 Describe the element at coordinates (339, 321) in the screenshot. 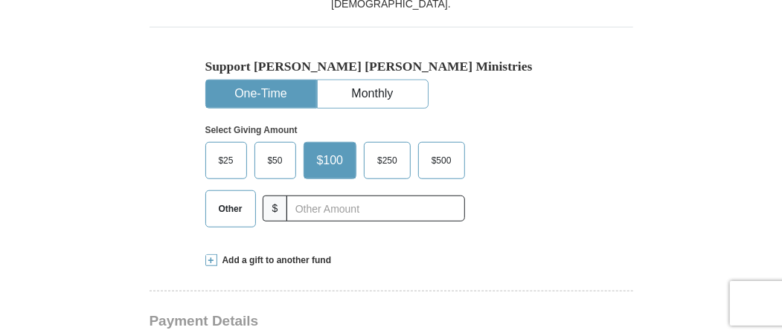

I see `h3: Payment Details` at that location.